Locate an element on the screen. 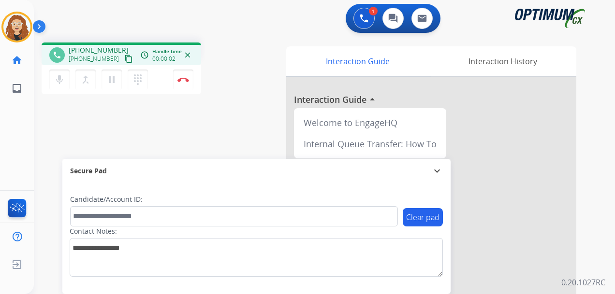 The height and width of the screenshot is (294, 615). div: 1 is located at coordinates (373, 11).